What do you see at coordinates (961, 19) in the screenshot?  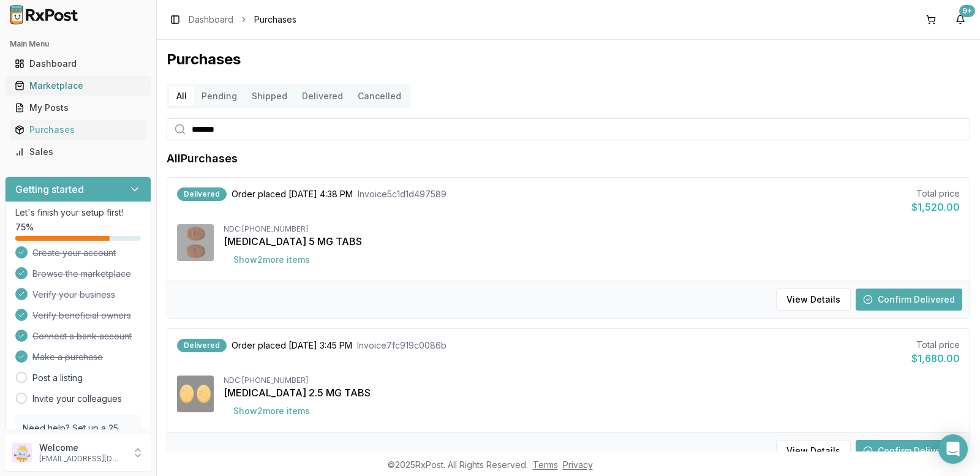 I see `button: 9+` at bounding box center [961, 19].